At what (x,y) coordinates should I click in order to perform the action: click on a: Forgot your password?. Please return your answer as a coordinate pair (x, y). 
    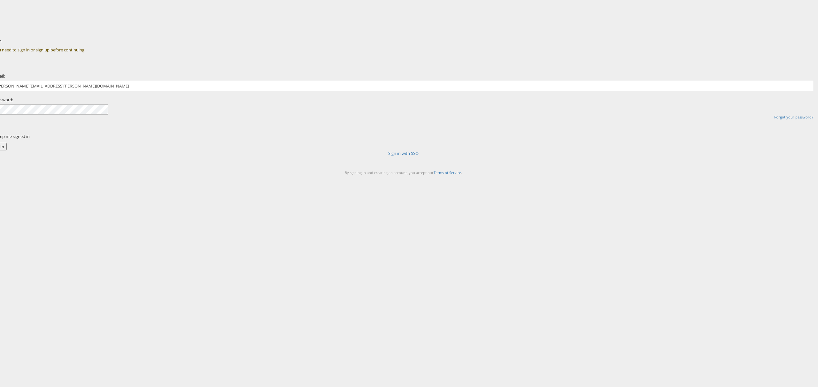
    Looking at the image, I should click on (794, 117).